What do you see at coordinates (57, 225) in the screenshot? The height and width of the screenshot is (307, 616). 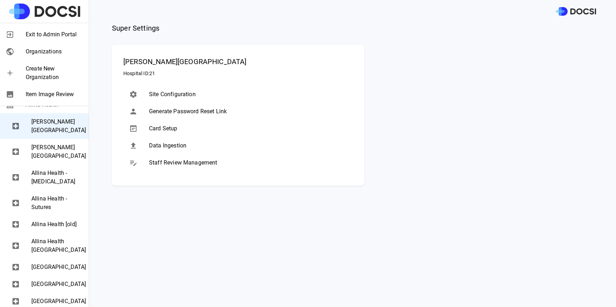 I see `span: Allina Health [old]` at bounding box center [57, 225].